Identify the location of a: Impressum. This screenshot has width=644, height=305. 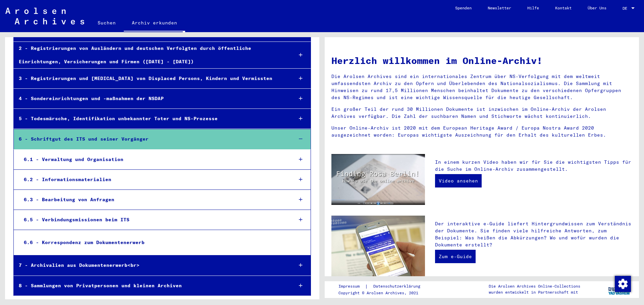
(352, 286).